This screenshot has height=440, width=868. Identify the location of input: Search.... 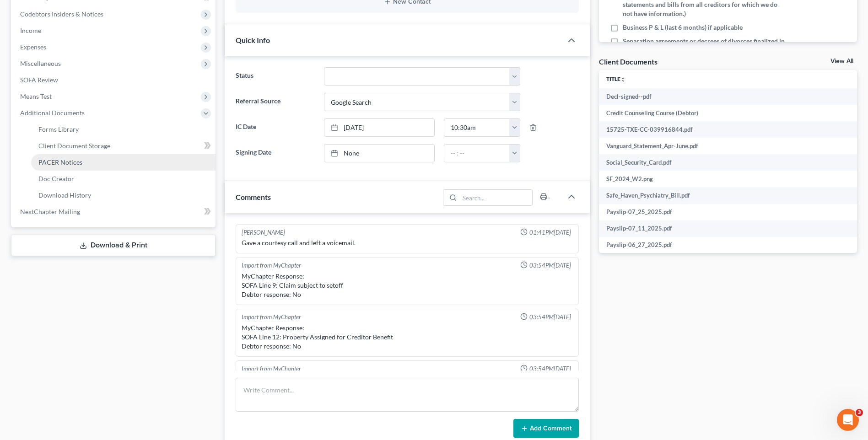
(495, 198).